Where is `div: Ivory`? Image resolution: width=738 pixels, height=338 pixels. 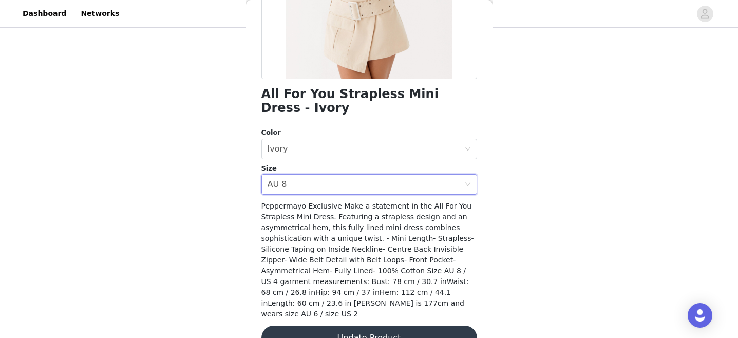 div: Ivory is located at coordinates (278, 149).